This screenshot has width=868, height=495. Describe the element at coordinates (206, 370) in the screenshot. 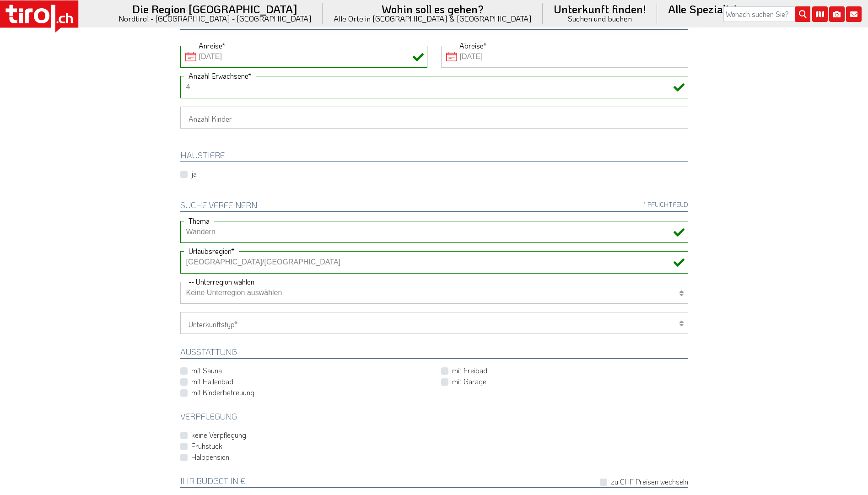

I see `label: mit Sauna` at that location.